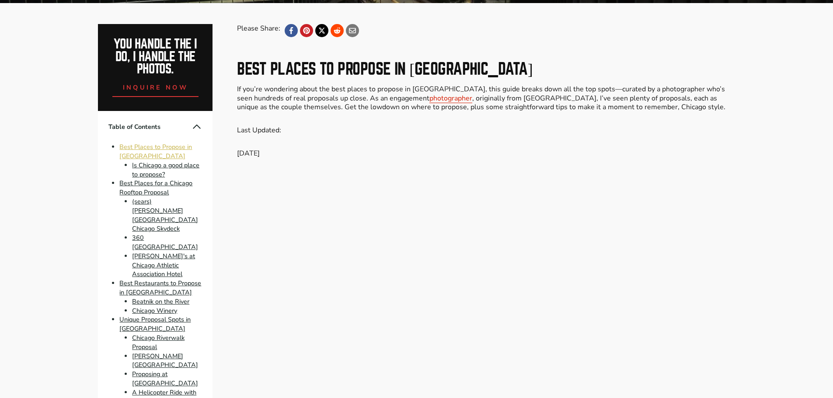  What do you see at coordinates (166, 170) in the screenshot?
I see `a: Is Chicago a good place to propose?` at bounding box center [166, 170].